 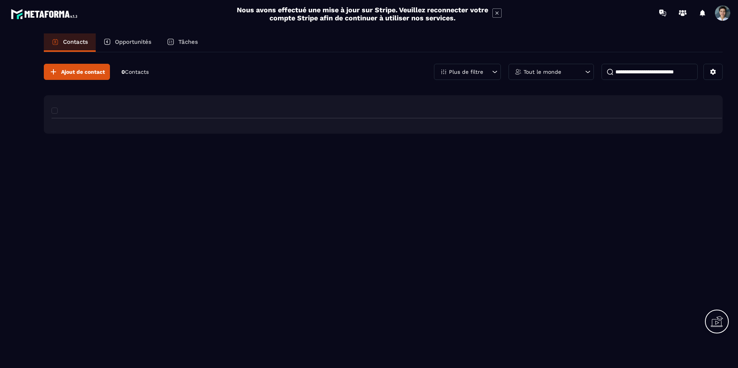 What do you see at coordinates (45, 14) in the screenshot?
I see `img: logo` at bounding box center [45, 14].